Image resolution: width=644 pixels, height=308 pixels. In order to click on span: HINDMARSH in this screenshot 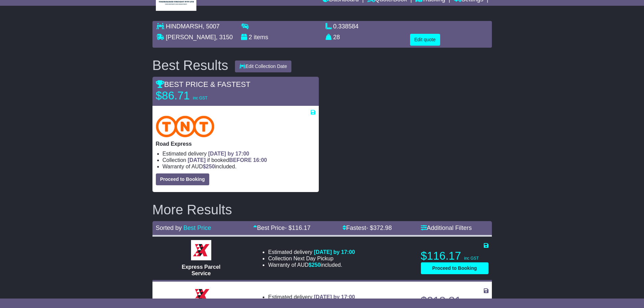, I will do `click(184, 27)`.